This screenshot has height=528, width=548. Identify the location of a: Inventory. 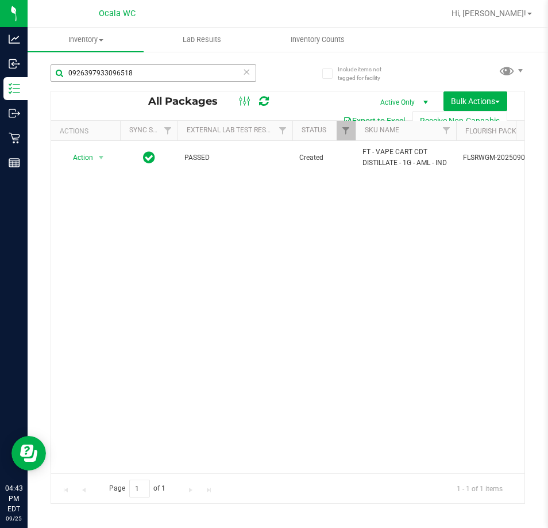
(86, 40).